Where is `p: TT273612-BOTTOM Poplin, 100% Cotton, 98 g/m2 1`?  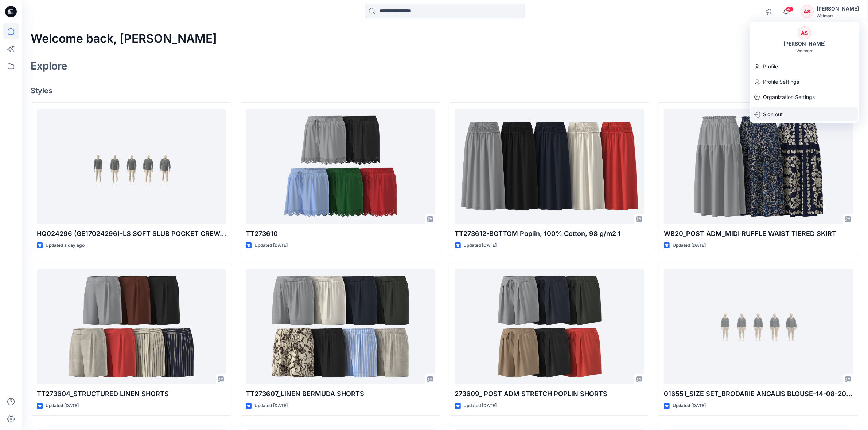
p: TT273612-BOTTOM Poplin, 100% Cotton, 98 g/m2 1 is located at coordinates (549, 234).